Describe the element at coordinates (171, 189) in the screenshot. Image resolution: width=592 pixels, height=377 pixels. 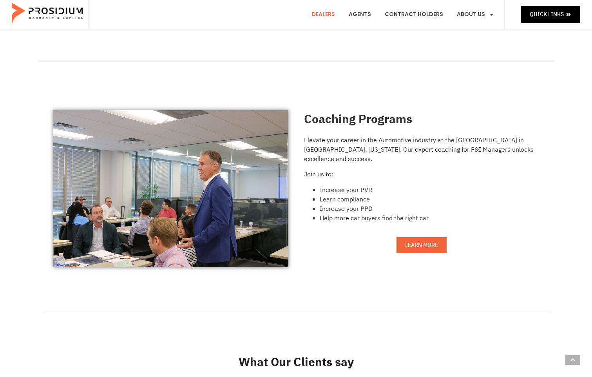
I see `img: Pete Moneo coaching at the Prosidium Performance Center` at that location.